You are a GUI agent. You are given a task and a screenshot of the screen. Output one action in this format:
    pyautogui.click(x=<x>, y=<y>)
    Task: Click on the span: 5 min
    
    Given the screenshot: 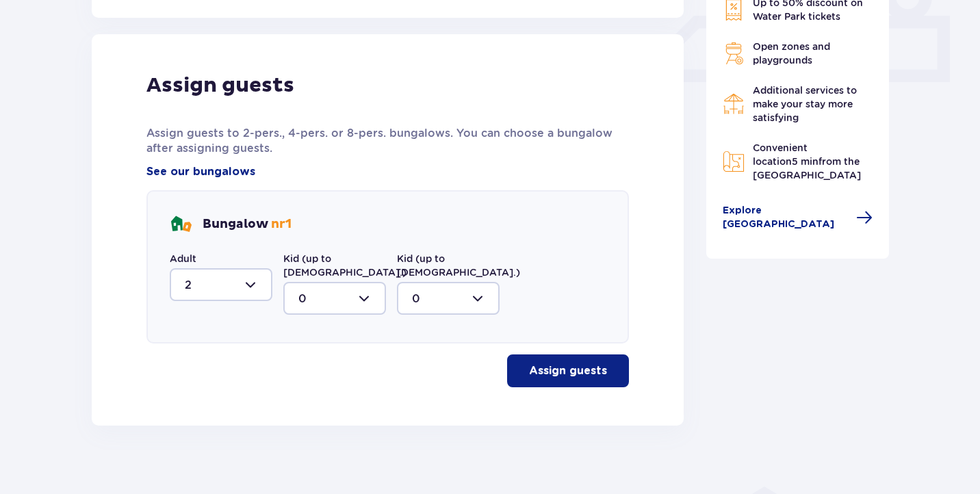 What is the action you would take?
    pyautogui.click(x=805, y=162)
    